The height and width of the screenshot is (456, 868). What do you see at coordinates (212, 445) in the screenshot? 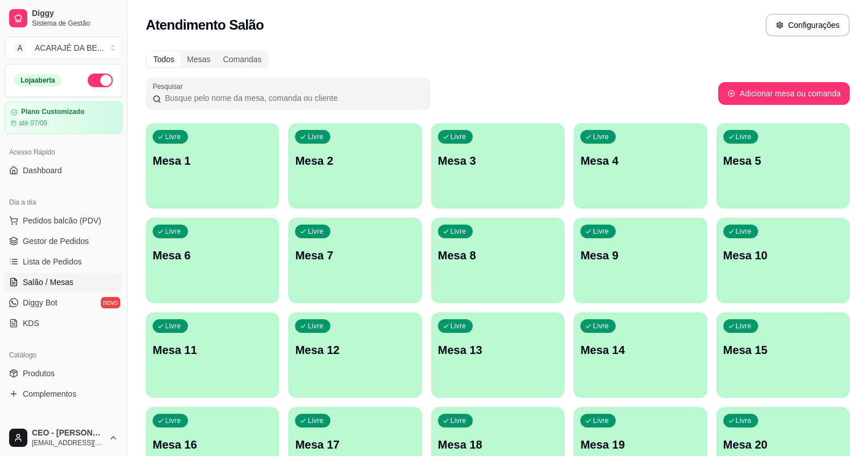
I see `p: Mesa 16` at bounding box center [212, 445].